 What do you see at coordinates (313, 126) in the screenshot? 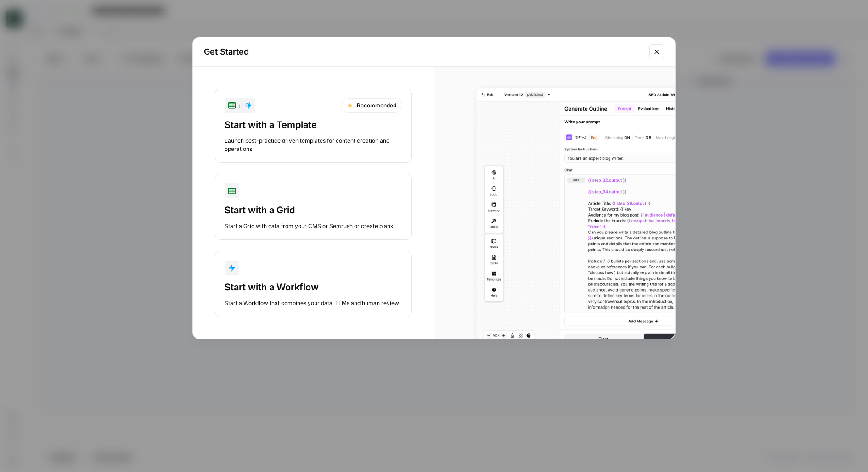
I see `button: +RecommendedStart with a TemplateLaunch best-practice driven templates for content creation and o...` at bounding box center [313, 126].